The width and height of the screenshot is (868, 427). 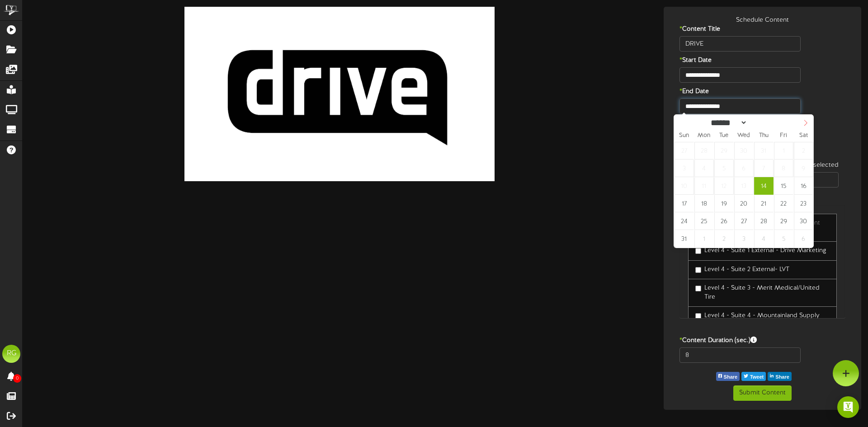 I want to click on label: Content Folders, so click(x=763, y=154).